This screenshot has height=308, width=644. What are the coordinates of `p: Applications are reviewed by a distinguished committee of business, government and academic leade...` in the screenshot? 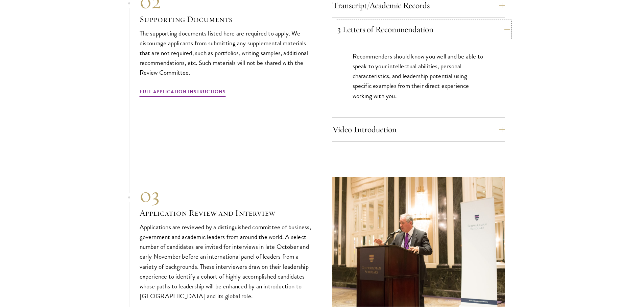 It's located at (226, 261).